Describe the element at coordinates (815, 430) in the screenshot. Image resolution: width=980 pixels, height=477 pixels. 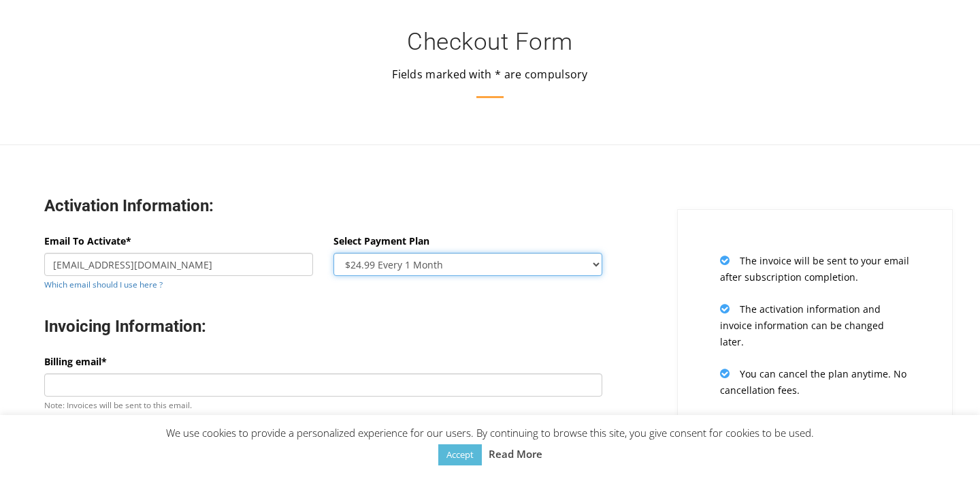
I see `p: Payment will only be made after trial period ends.` at that location.